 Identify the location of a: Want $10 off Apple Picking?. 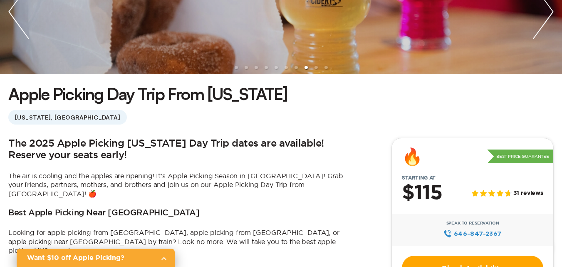
(96, 258).